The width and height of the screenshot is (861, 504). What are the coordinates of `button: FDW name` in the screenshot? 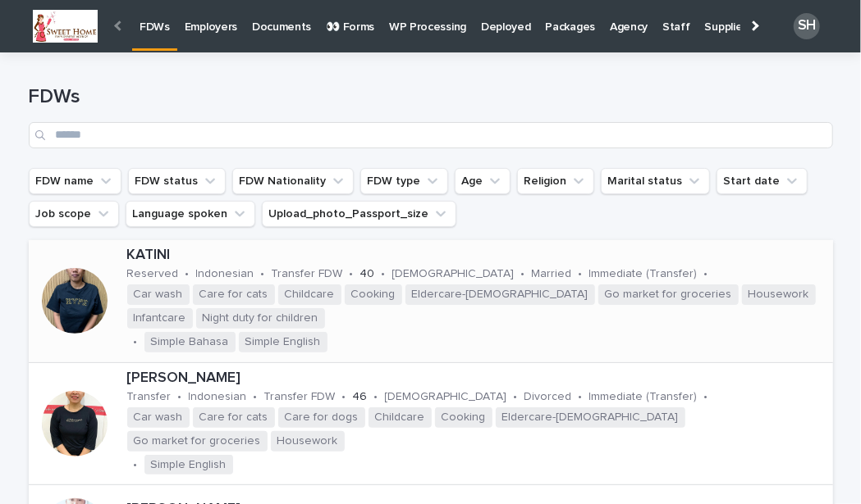 It's located at (74, 182).